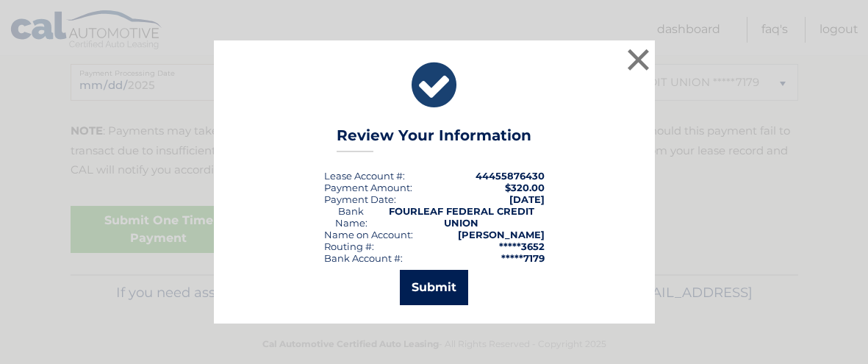  What do you see at coordinates (364, 175) in the screenshot?
I see `div: Lease Account #:` at bounding box center [364, 175].